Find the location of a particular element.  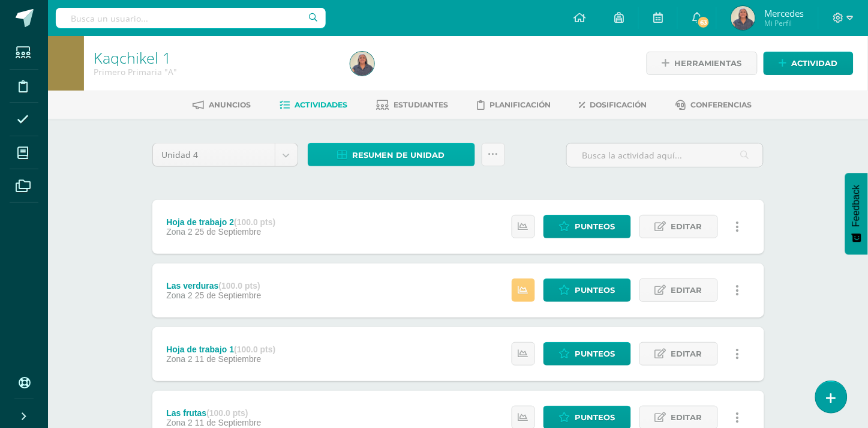

span: Herramientas is located at coordinates (709, 63).